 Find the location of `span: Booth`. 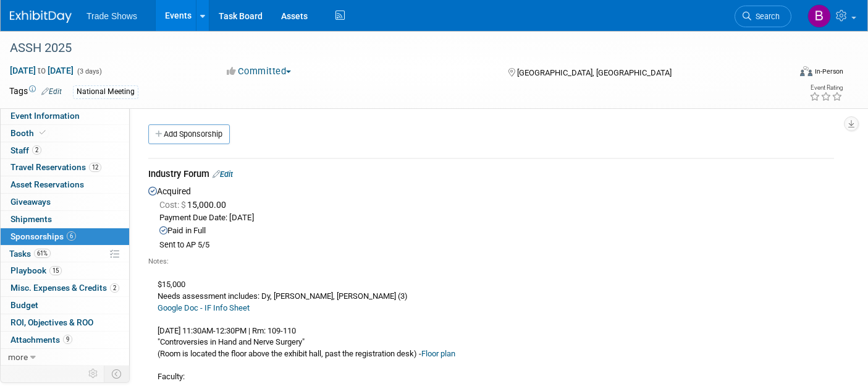

span: Booth is located at coordinates (29, 133).